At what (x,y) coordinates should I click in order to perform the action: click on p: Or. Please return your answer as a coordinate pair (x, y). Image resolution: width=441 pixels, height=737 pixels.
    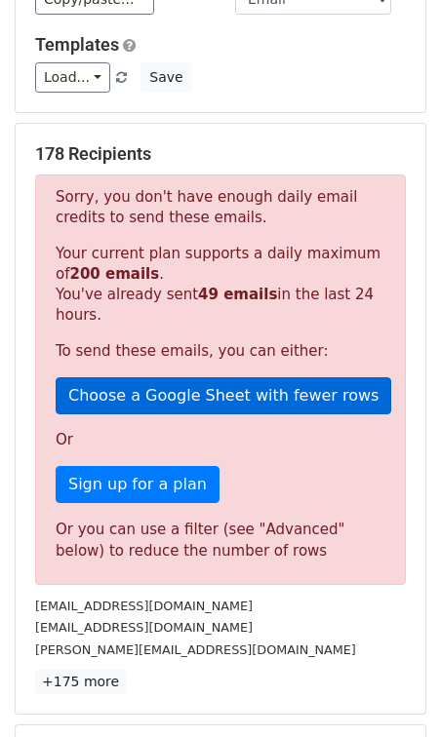
    Looking at the image, I should click on (220, 440).